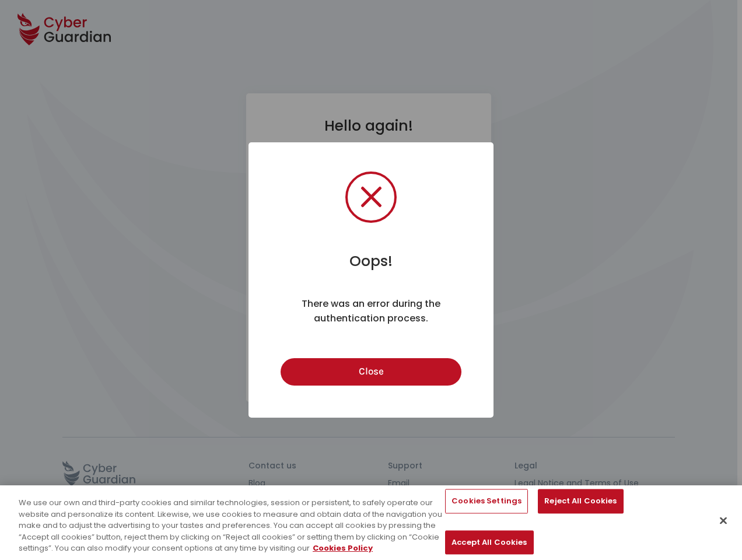 Image resolution: width=742 pixels, height=560 pixels. Describe the element at coordinates (371, 261) in the screenshot. I see `h2: Oops!` at that location.